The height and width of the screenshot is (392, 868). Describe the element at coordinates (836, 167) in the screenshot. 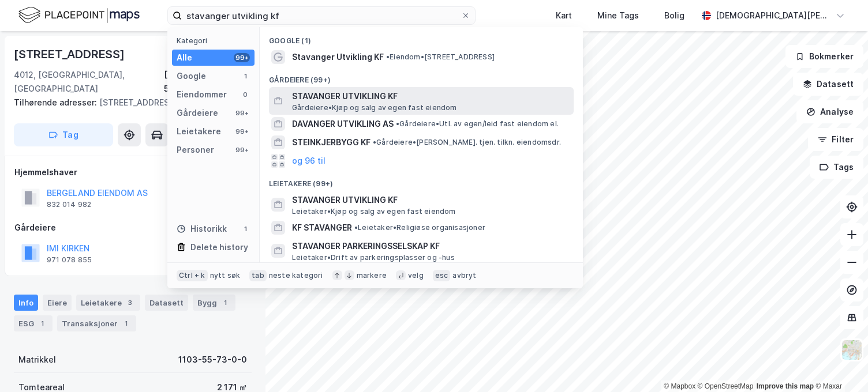

I see `button: Tags` at that location.